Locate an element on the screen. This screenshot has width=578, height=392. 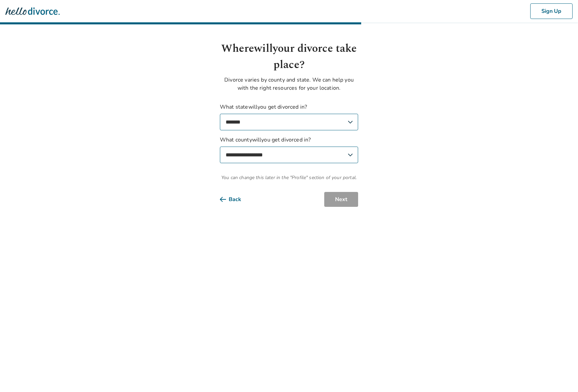
div: Chat Widget is located at coordinates (561, 376).